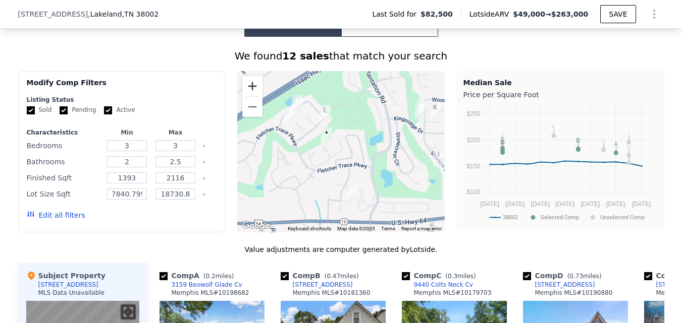 This screenshot has height=323, width=682. What do you see at coordinates (559, 217) in the screenshot?
I see `text: Selected Comp` at bounding box center [559, 217].